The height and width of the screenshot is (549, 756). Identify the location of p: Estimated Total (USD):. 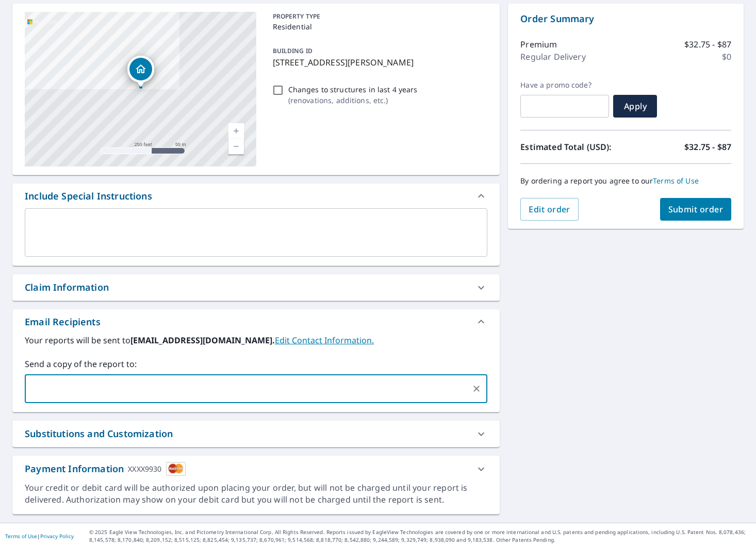
(573, 147).